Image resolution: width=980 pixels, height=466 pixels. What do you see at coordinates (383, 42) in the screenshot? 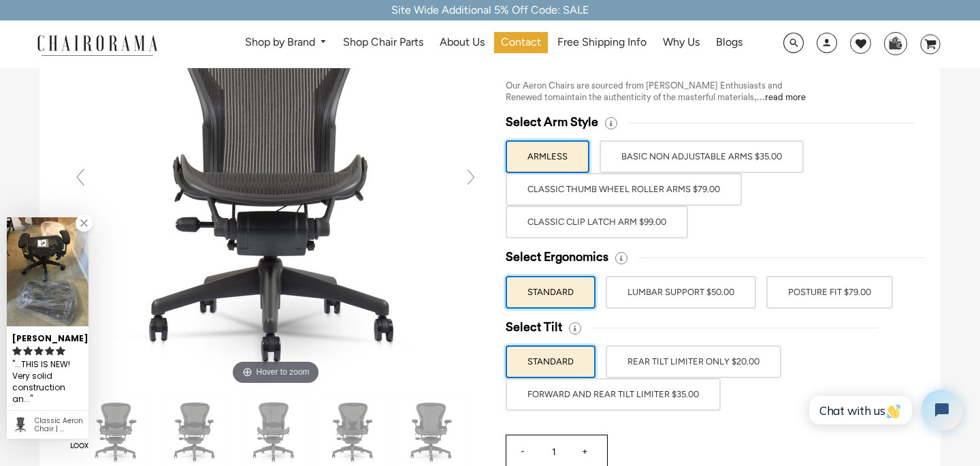
I see `a: Shop Chair Parts` at bounding box center [383, 42].